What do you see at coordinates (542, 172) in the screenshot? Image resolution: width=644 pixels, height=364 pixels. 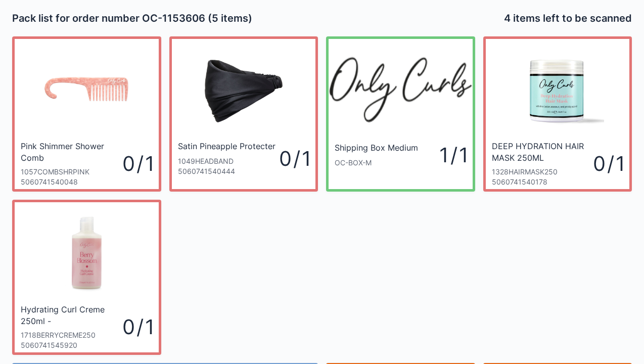 I see `div: 1328HAIRMASK250` at bounding box center [542, 172].